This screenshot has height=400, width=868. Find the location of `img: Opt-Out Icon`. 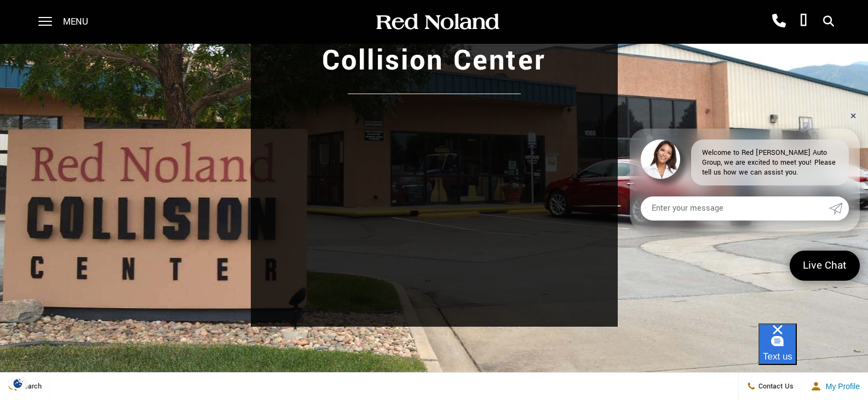

img: Opt-Out Icon is located at coordinates (18, 383).